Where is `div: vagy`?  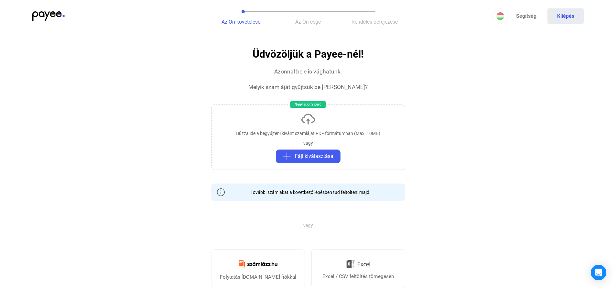 div: vagy is located at coordinates (308, 143).